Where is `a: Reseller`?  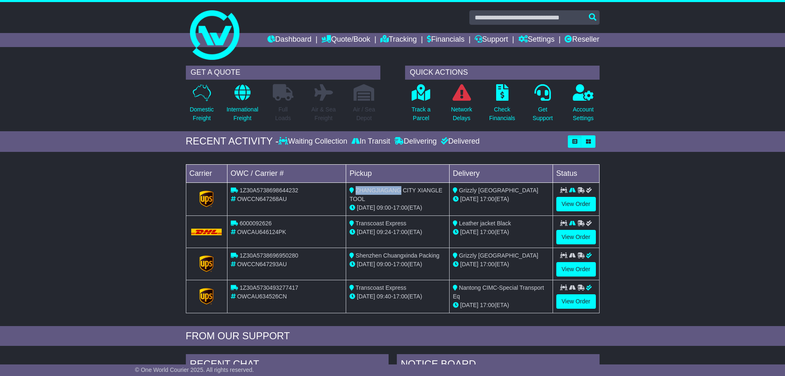
a: Reseller is located at coordinates (582, 40).